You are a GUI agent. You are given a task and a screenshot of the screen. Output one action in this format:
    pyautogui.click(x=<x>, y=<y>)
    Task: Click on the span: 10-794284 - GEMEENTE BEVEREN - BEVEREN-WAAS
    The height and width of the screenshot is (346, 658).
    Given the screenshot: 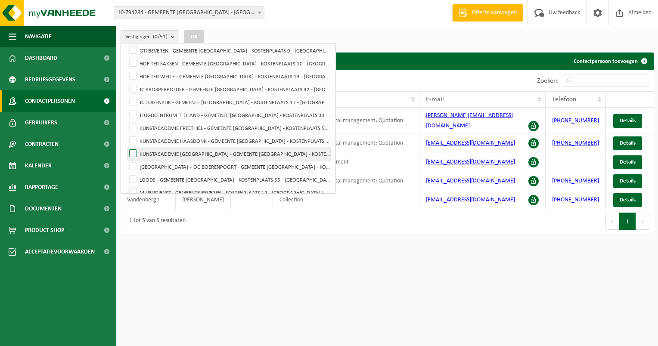 What is the action you would take?
    pyautogui.click(x=189, y=13)
    